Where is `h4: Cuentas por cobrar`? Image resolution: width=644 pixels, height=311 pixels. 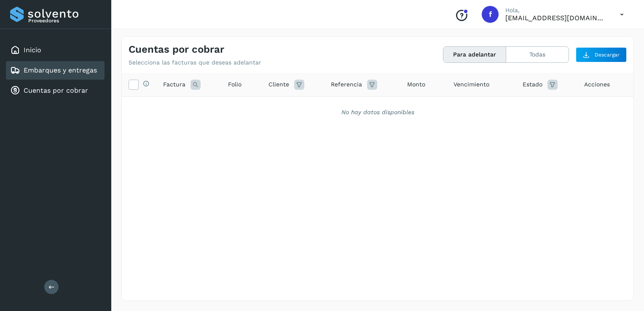 h4: Cuentas por cobrar is located at coordinates (176, 49).